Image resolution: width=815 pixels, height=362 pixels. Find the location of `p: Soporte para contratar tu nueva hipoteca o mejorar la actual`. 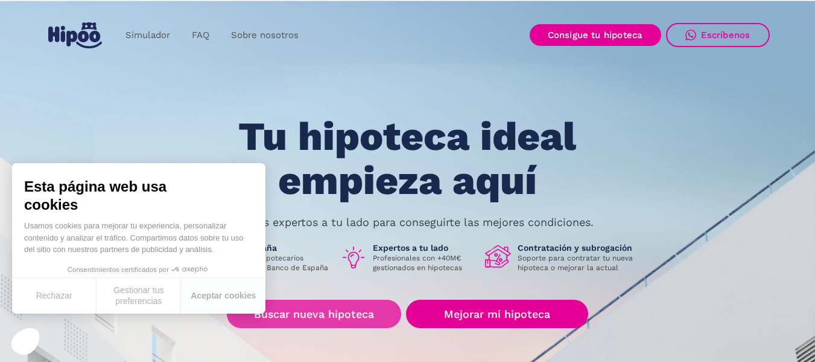

p: Soporte para contratar tu nueva hipoteca o mejorar la actual is located at coordinates (580, 263).